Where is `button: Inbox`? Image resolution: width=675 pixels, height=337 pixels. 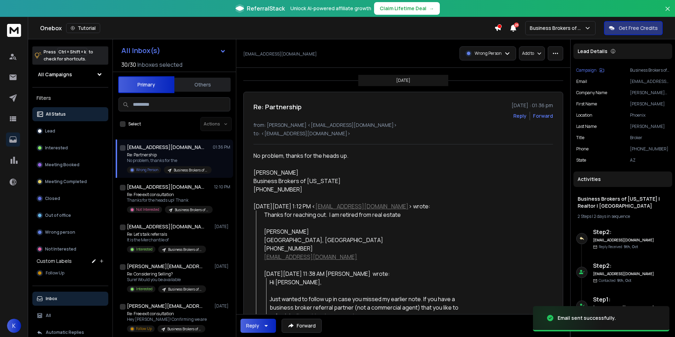 button: Inbox is located at coordinates (70, 299).